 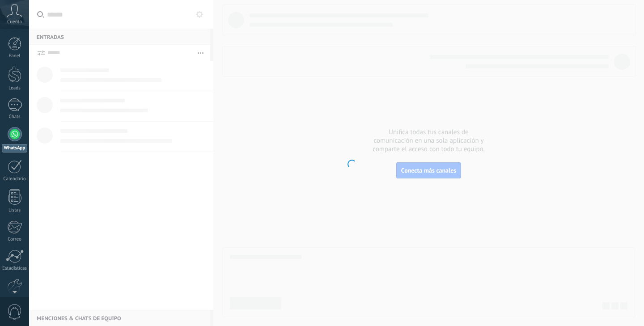 I want to click on div: Chats, so click(x=15, y=117).